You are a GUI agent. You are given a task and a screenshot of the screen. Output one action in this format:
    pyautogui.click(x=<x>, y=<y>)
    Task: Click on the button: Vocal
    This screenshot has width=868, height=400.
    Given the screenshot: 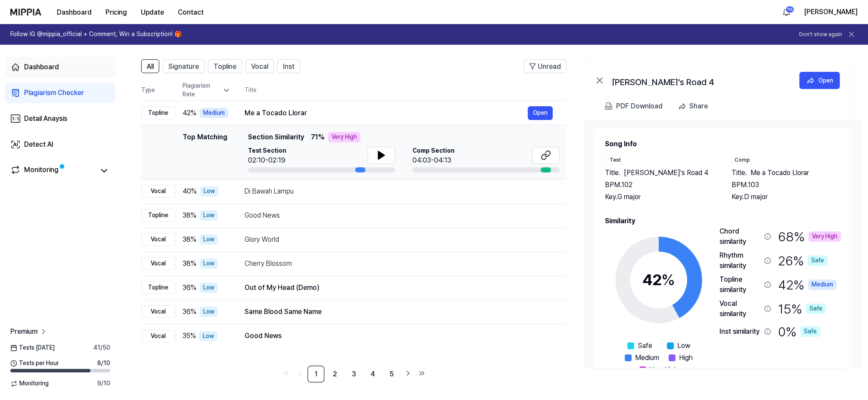 What is the action you would take?
    pyautogui.click(x=260, y=66)
    